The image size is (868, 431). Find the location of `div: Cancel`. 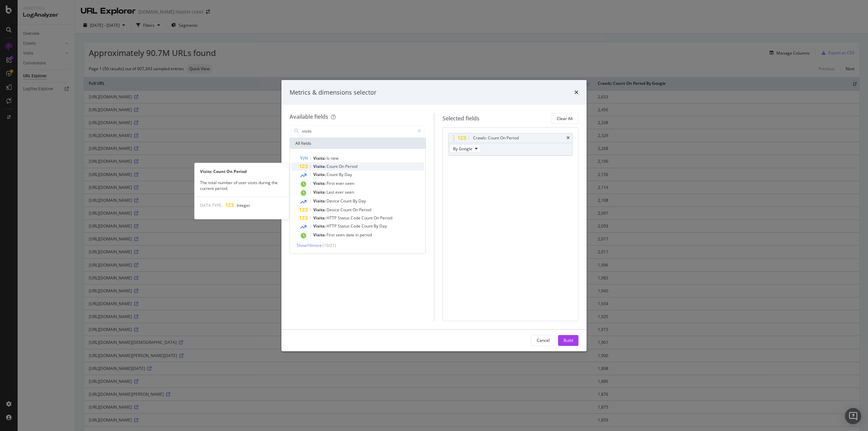

div: Cancel is located at coordinates (543, 340).